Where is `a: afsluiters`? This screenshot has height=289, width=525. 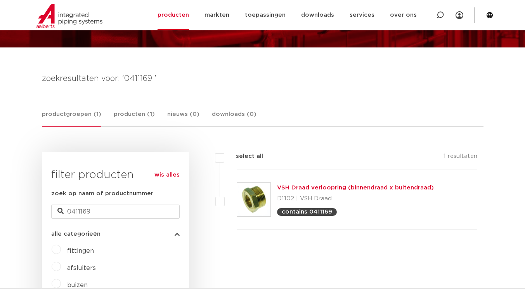 a: afsluiters is located at coordinates (82, 268).